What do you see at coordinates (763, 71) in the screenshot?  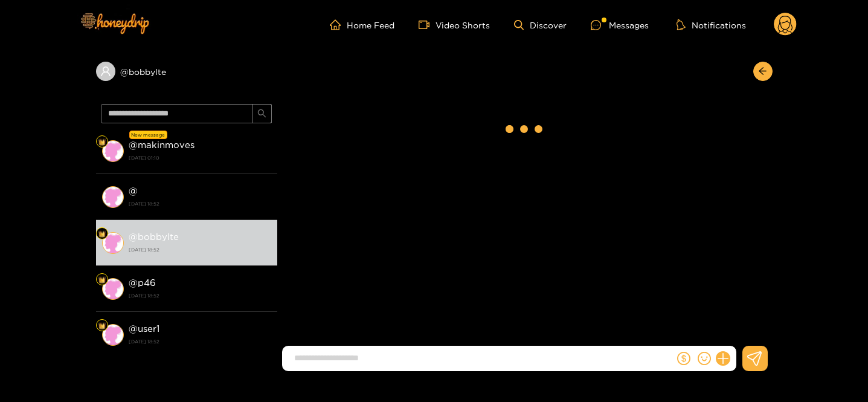 I see `button: arrow-left` at bounding box center [763, 71].